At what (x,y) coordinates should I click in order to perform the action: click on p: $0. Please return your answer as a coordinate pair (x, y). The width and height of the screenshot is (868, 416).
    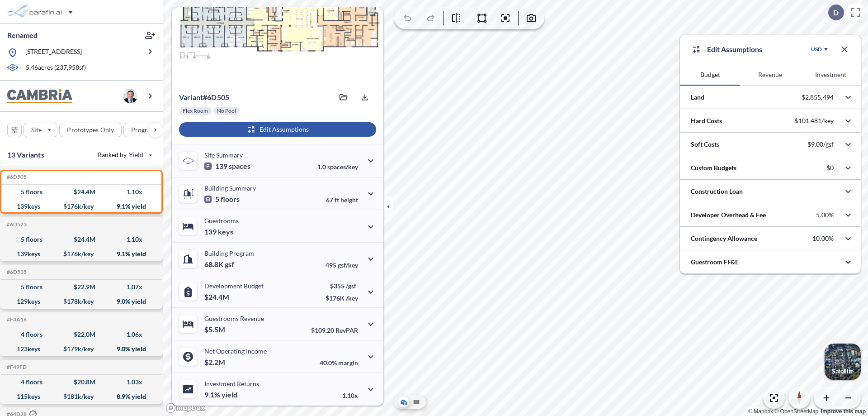
    Looking at the image, I should click on (830, 168).